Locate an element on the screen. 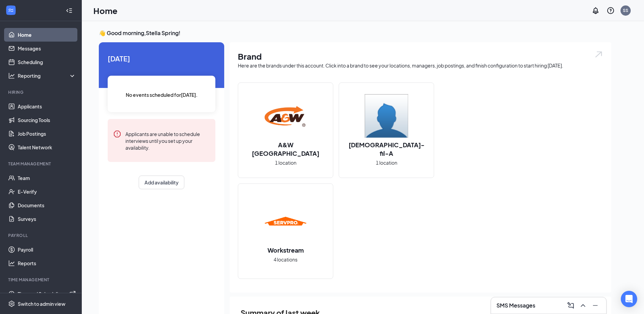  img: Chick-fil-A is located at coordinates (386, 116).